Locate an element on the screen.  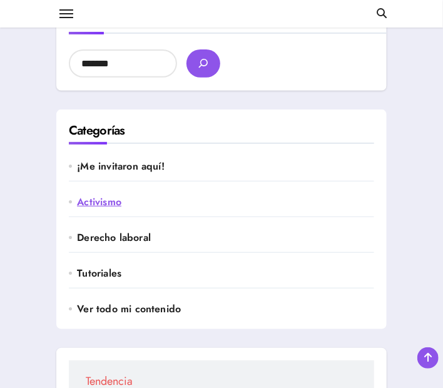
h2: Categorías is located at coordinates (222, 131).